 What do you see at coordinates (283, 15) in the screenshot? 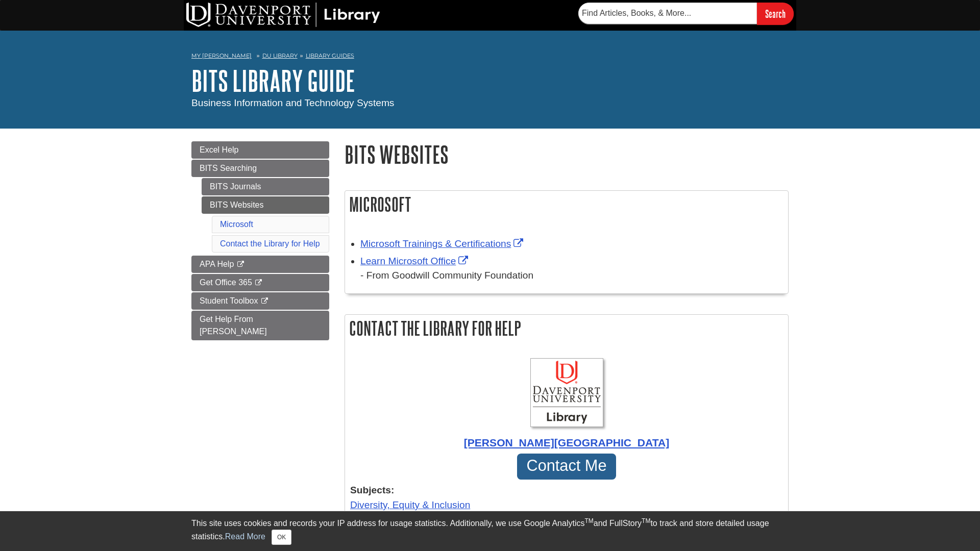
I see `img: DU Library` at bounding box center [283, 15].